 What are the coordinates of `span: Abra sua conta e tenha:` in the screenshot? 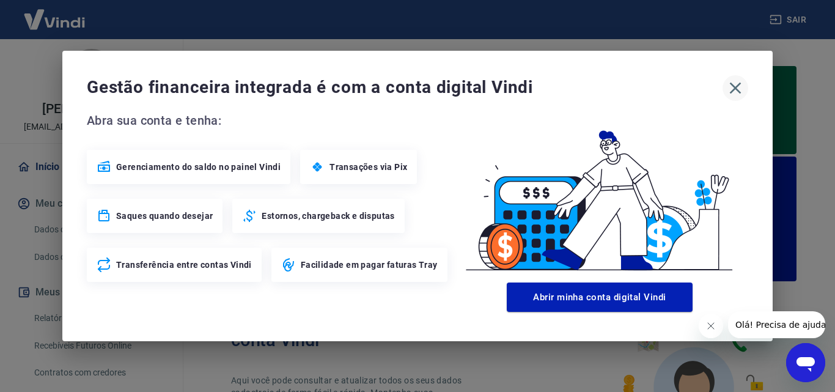 It's located at (269, 120).